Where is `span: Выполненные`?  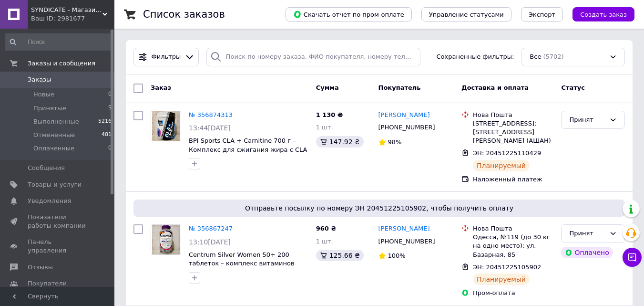 span: Выполненные is located at coordinates (56, 121).